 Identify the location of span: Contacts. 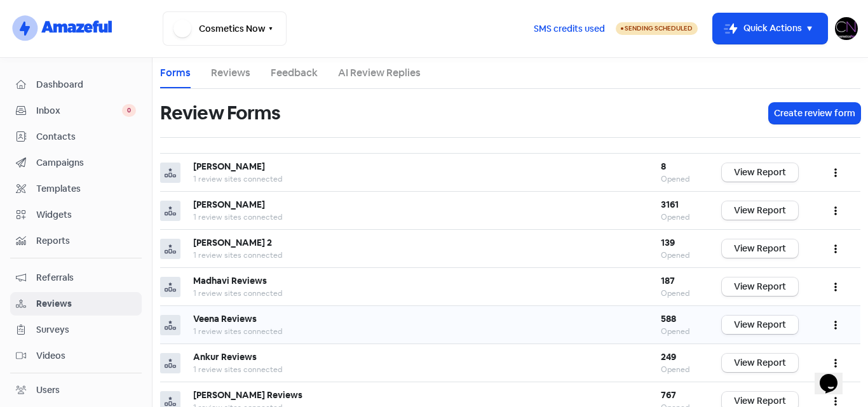
(86, 136).